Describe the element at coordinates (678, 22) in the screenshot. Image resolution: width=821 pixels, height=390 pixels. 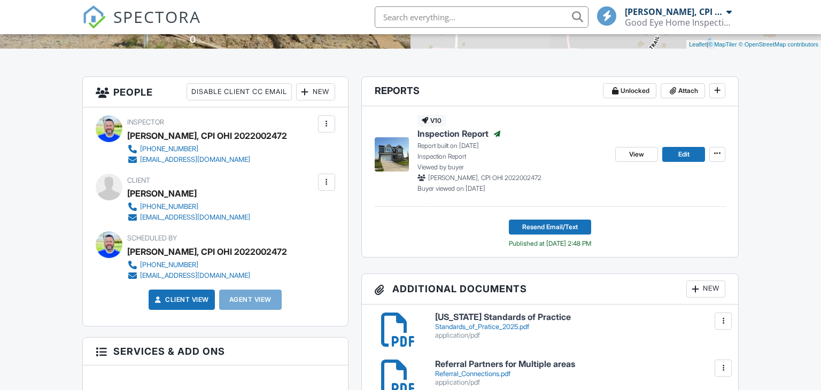
I see `div: Good Eye Home Inspections, Sewer Scopes & Mold Testing` at that location.